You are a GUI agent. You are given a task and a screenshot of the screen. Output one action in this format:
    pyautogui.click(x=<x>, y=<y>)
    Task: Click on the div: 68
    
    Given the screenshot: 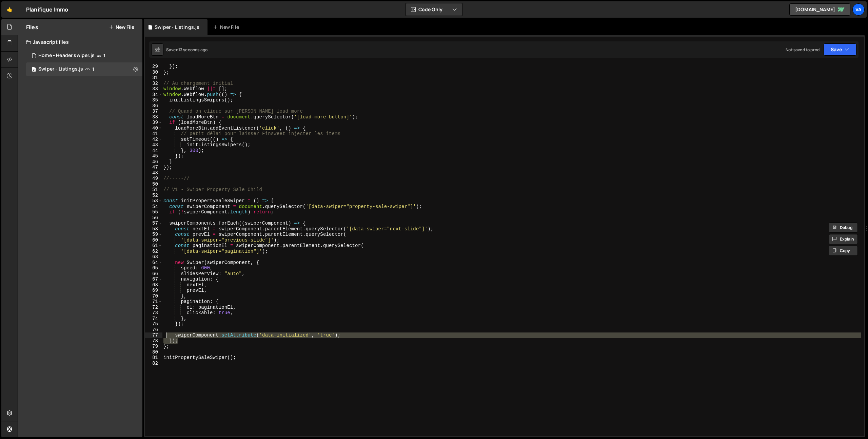 What is the action you would take?
    pyautogui.click(x=153, y=285)
    